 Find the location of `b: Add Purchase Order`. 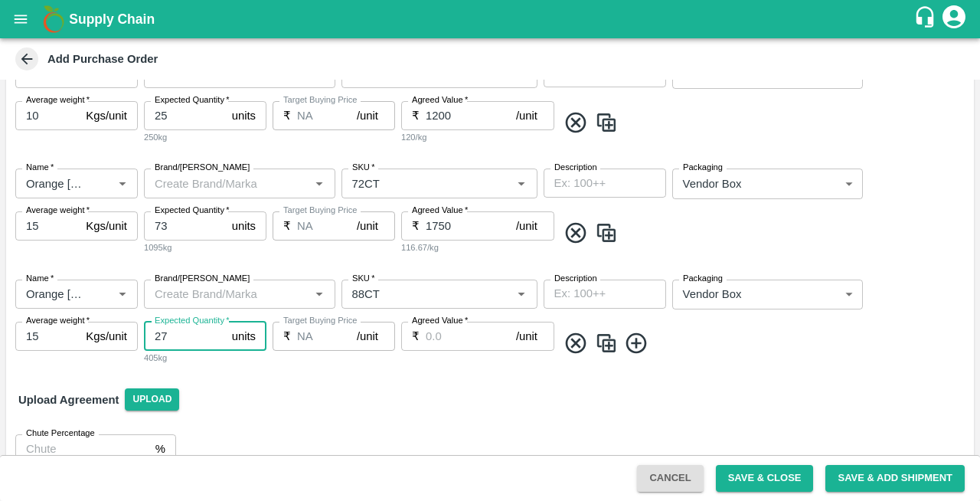

b: Add Purchase Order is located at coordinates (102, 59).